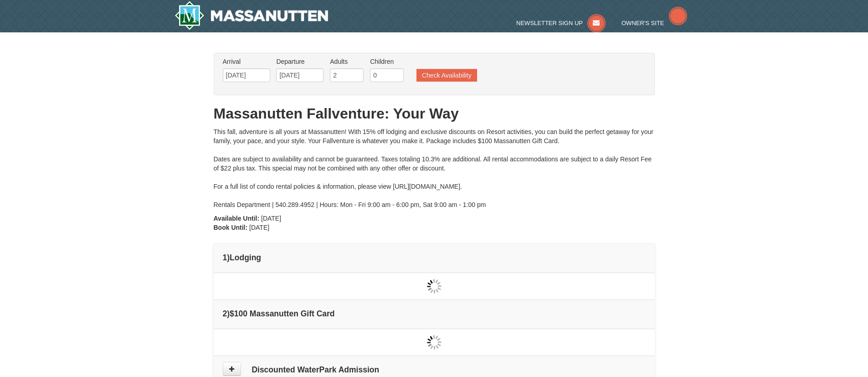 The image size is (868, 377). Describe the element at coordinates (434, 370) in the screenshot. I see `h4: Discounted WaterPark Admission` at that location.